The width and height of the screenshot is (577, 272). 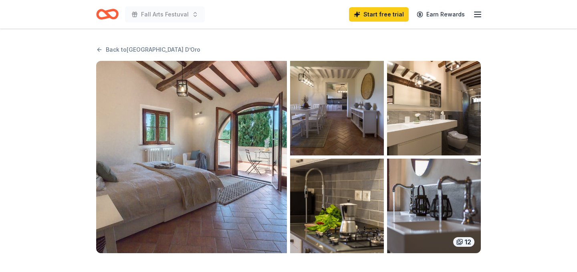 I want to click on a: Start free trial, so click(x=378, y=14).